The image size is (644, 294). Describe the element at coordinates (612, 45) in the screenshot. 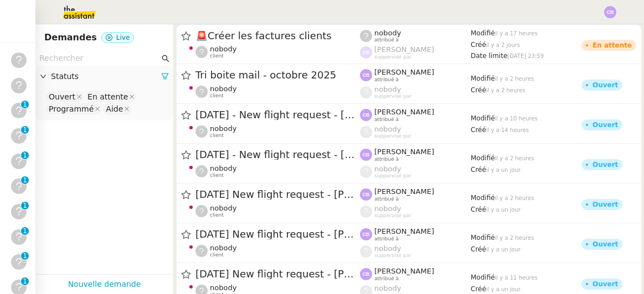

I see `div: En attente` at that location.